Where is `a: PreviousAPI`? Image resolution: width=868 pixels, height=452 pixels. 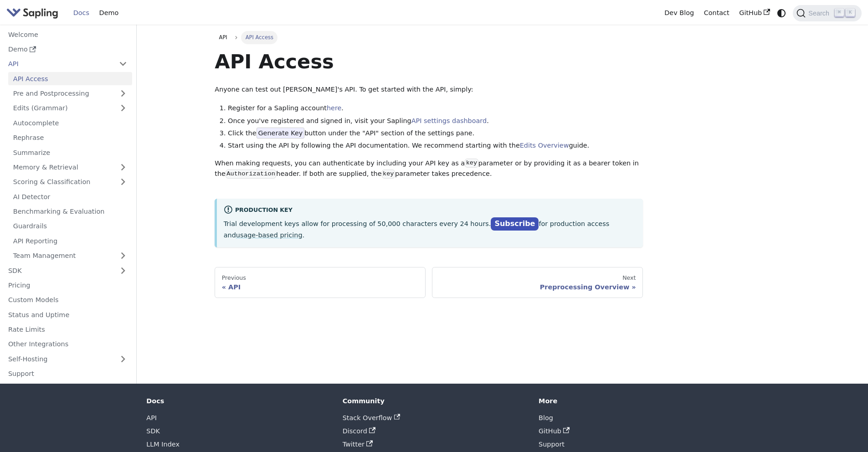
a: PreviousAPI is located at coordinates (320, 283).